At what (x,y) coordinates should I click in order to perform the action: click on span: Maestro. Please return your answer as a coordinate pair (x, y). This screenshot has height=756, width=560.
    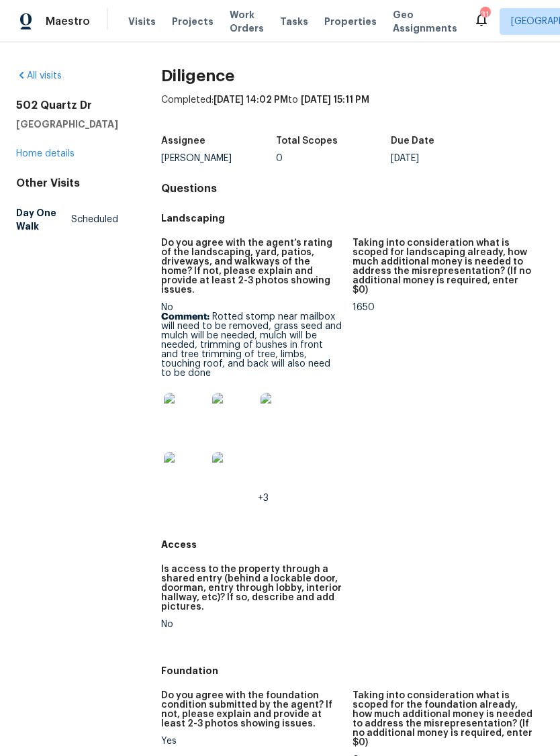
    Looking at the image, I should click on (67, 22).